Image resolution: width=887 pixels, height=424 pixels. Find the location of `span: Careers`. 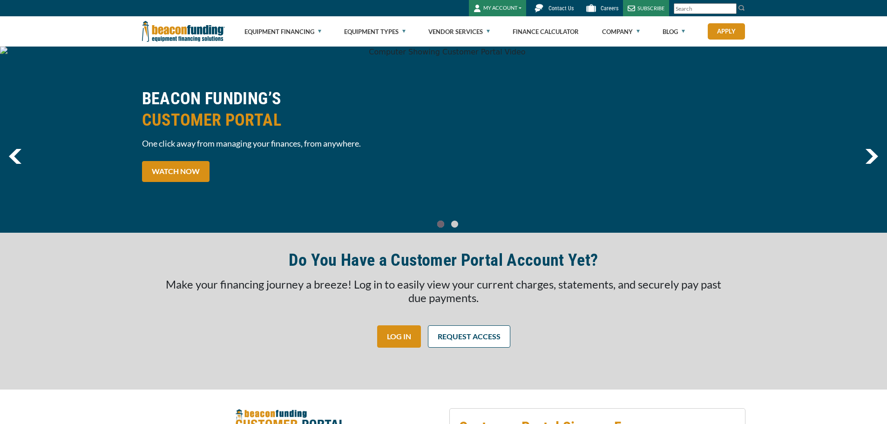

span: Careers is located at coordinates (609, 8).